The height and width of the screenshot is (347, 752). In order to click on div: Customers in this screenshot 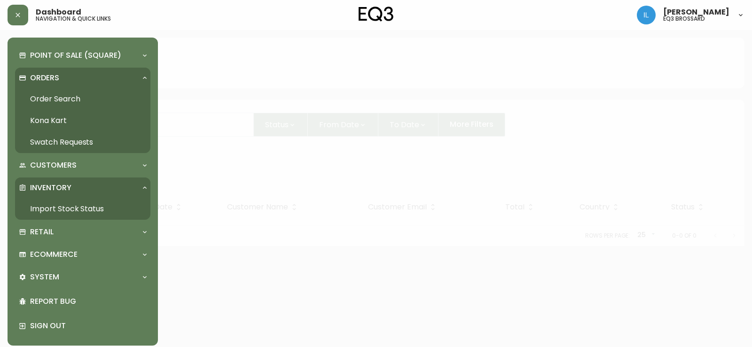, I will do `click(83, 165)`.